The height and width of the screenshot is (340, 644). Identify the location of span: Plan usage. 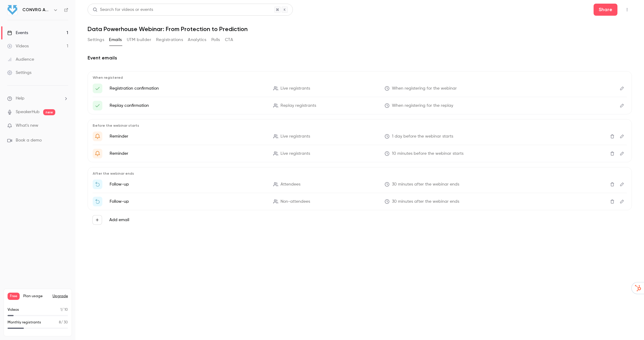
(36, 296).